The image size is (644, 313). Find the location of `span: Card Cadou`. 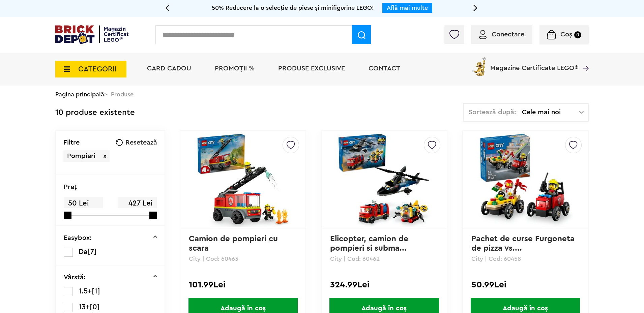

span: Card Cadou is located at coordinates (169, 68).